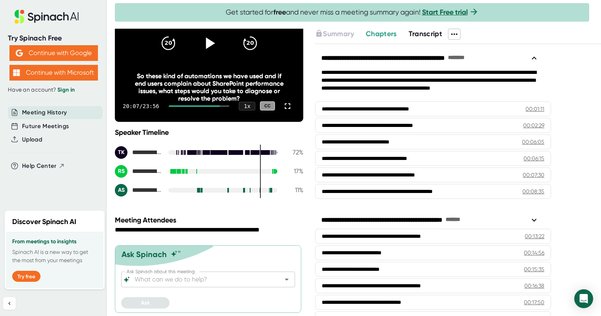  Describe the element at coordinates (381, 34) in the screenshot. I see `button: Chapters` at that location.